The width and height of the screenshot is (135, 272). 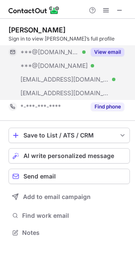 I want to click on span: Notes, so click(x=74, y=233).